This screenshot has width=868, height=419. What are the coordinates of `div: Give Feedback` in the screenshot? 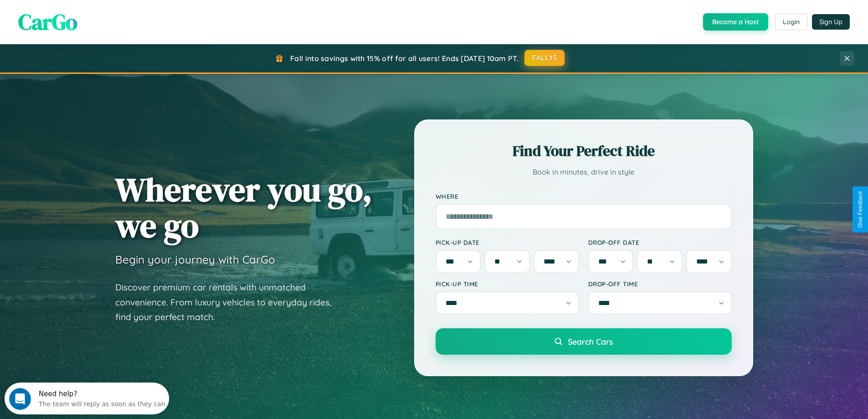 It's located at (860, 209).